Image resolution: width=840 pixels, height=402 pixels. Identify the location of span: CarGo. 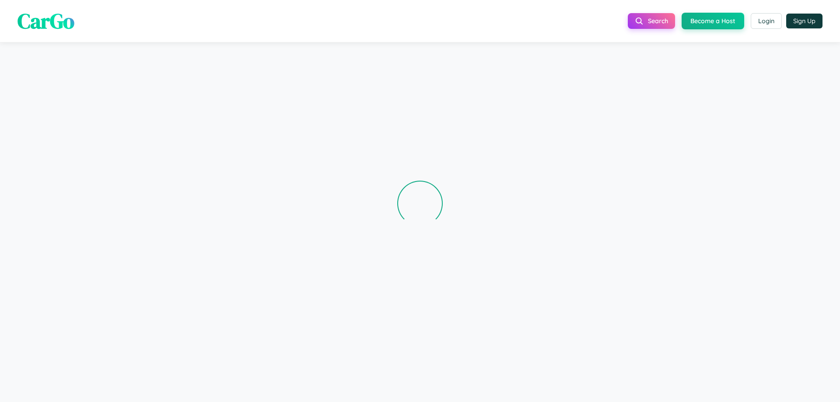
(46, 21).